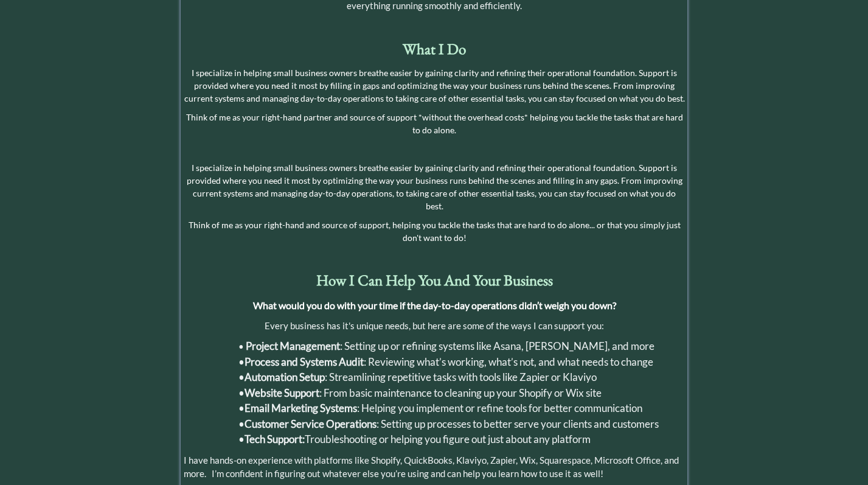 This screenshot has height=485, width=868. I want to click on strong: How I Can Help You And Your Business, so click(434, 279).